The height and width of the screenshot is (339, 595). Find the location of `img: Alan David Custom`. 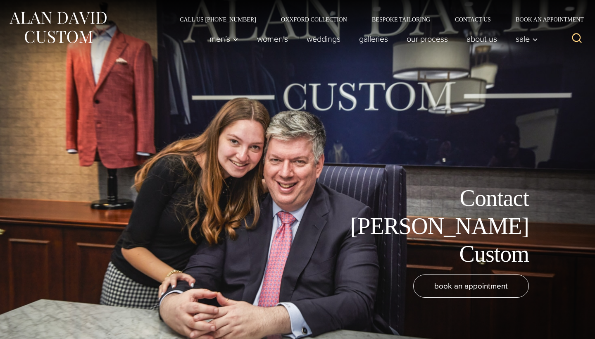

img: Alan David Custom is located at coordinates (58, 27).